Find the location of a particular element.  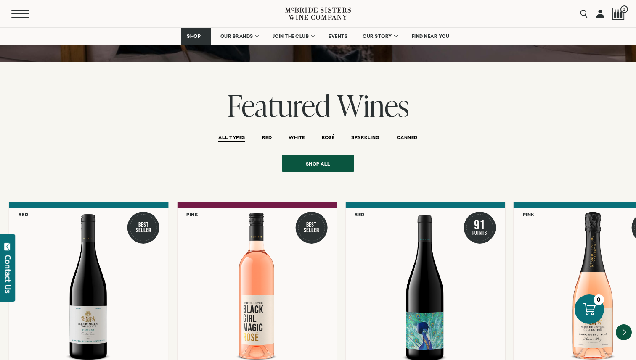

span: SHOP is located at coordinates (194, 36).